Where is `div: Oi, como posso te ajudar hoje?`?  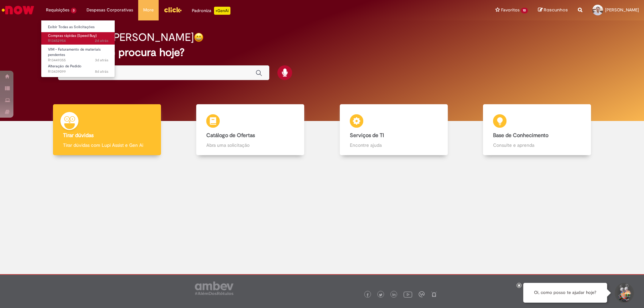
div: Oi, como posso te ajudar hoje? is located at coordinates (565, 292).